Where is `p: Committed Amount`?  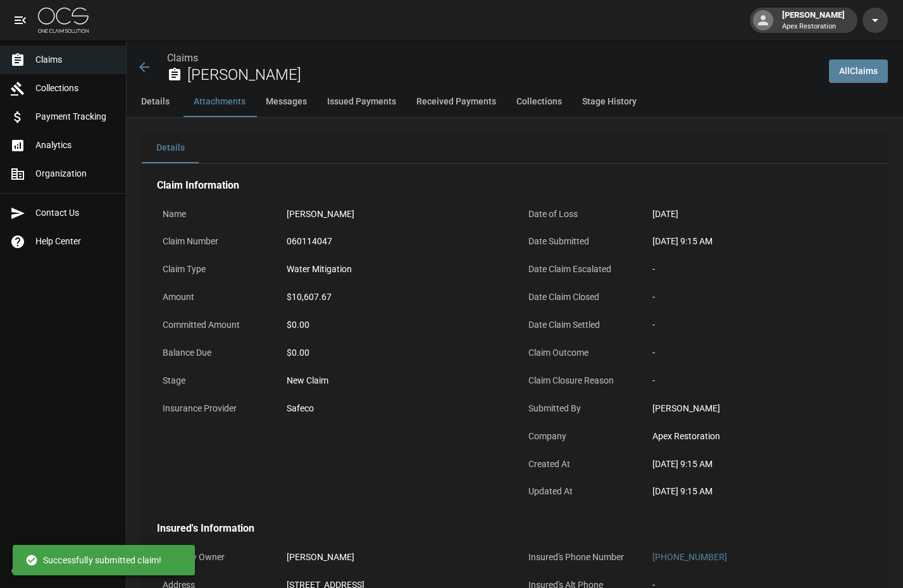
p: Committed Amount is located at coordinates (214, 325).